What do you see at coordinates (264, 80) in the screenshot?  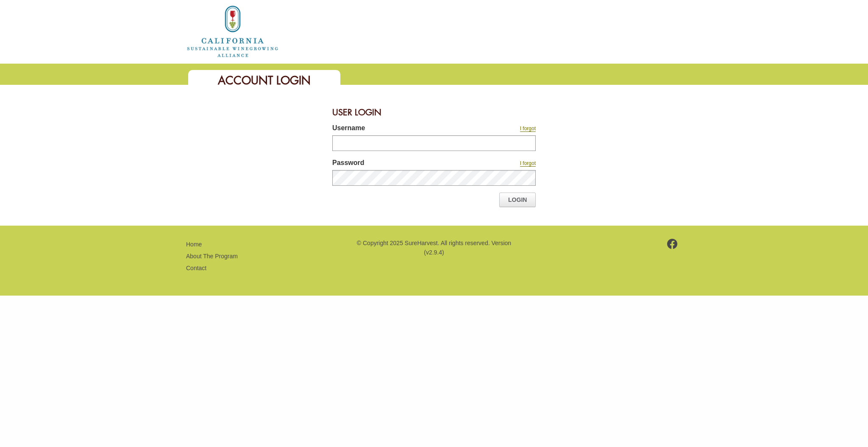 I see `span: Account Login` at bounding box center [264, 80].